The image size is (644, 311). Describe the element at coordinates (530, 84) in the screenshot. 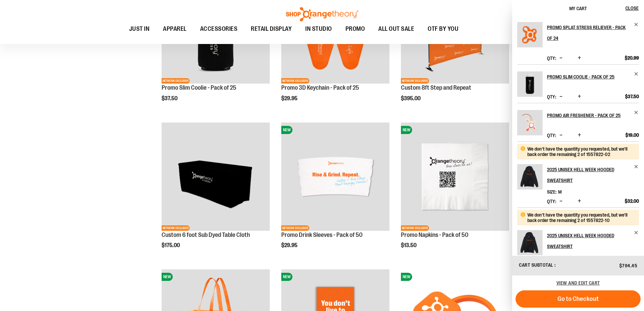

I see `img: Promo Slim Coolie - Pack of 25` at that location.